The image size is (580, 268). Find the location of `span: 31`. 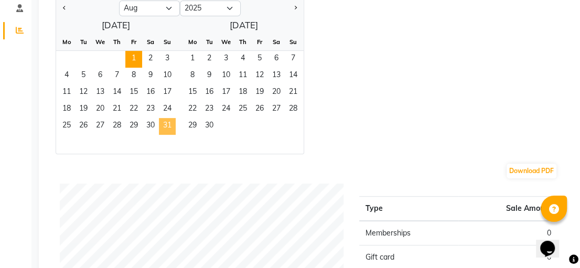

span: 31 is located at coordinates (167, 126).